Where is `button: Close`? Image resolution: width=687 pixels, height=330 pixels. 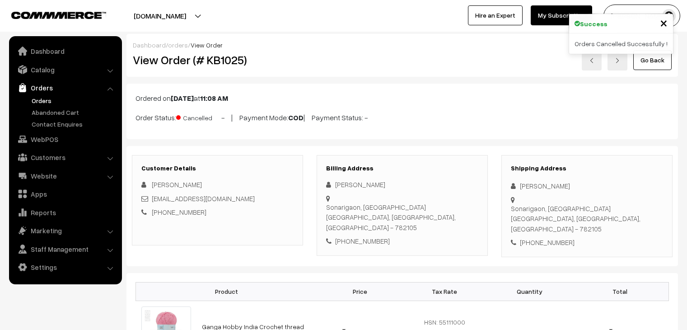
button: Close is located at coordinates (664, 23).